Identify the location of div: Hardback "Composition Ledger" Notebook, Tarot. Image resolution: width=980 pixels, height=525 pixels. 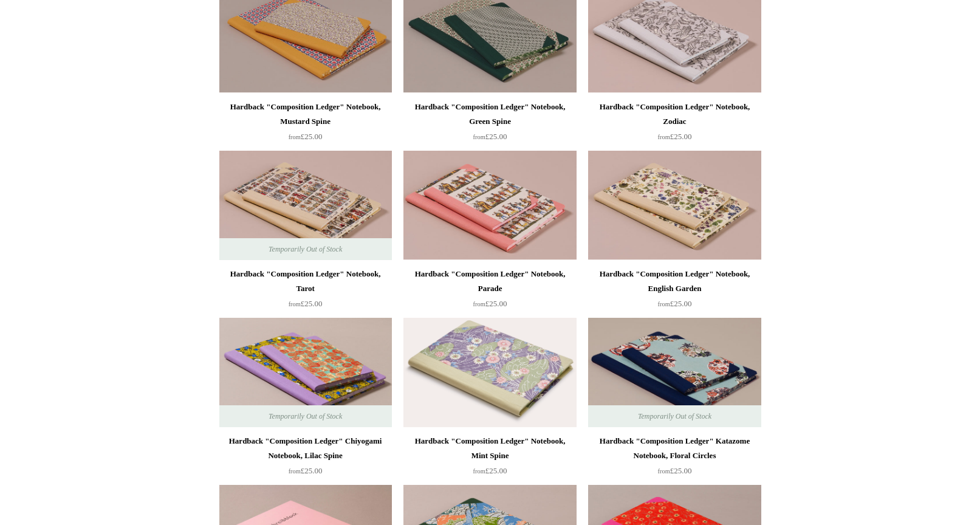
(306, 281).